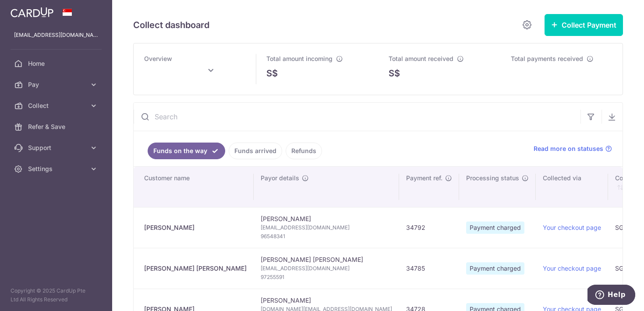 The image size is (644, 311). What do you see at coordinates (186, 151) in the screenshot?
I see `a: Funds on the way` at bounding box center [186, 151].